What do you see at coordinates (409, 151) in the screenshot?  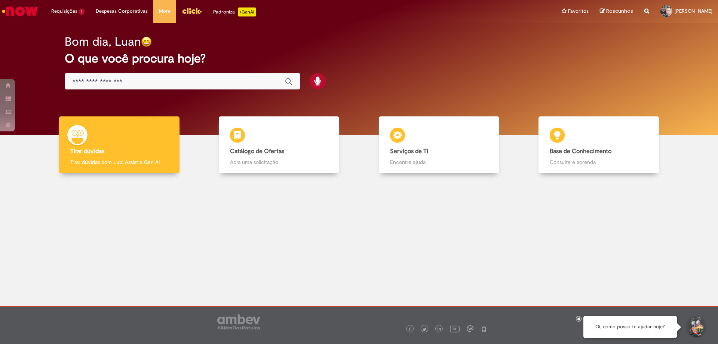 I see `b: Serviços de TI` at bounding box center [409, 151].